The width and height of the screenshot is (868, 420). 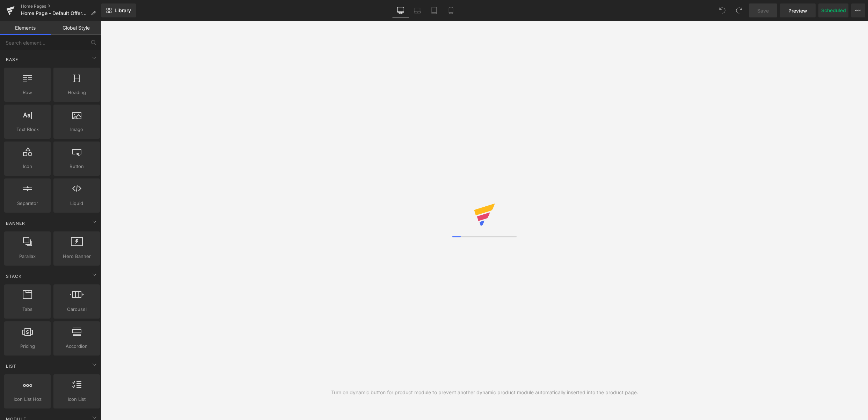 I want to click on span: List, so click(x=11, y=366).